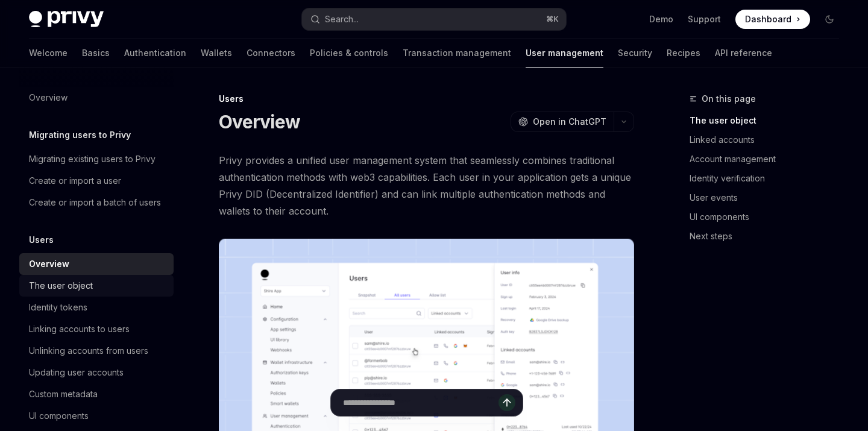 This screenshot has width=868, height=431. Describe the element at coordinates (769, 160) in the screenshot. I see `a: Account management` at that location.